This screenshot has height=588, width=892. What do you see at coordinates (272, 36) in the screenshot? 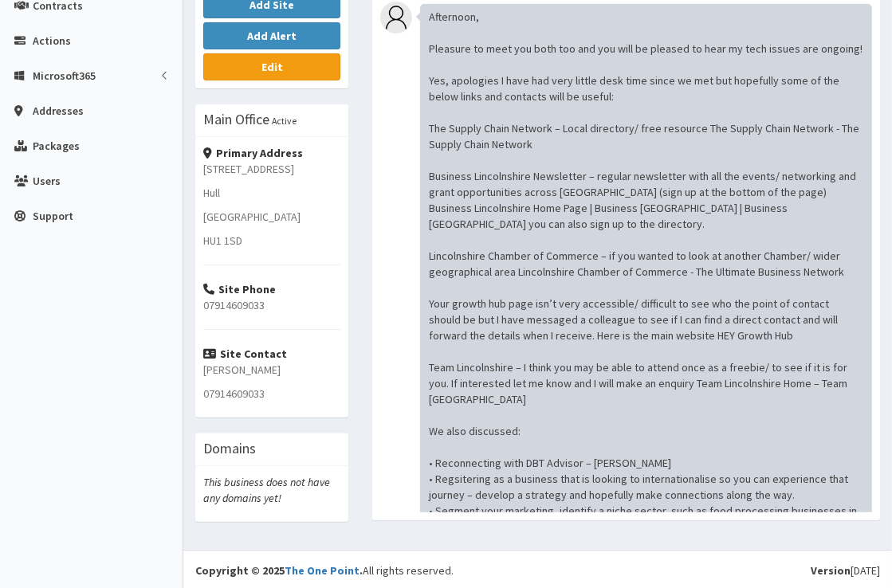
I see `b: Add Alert` at bounding box center [272, 36].